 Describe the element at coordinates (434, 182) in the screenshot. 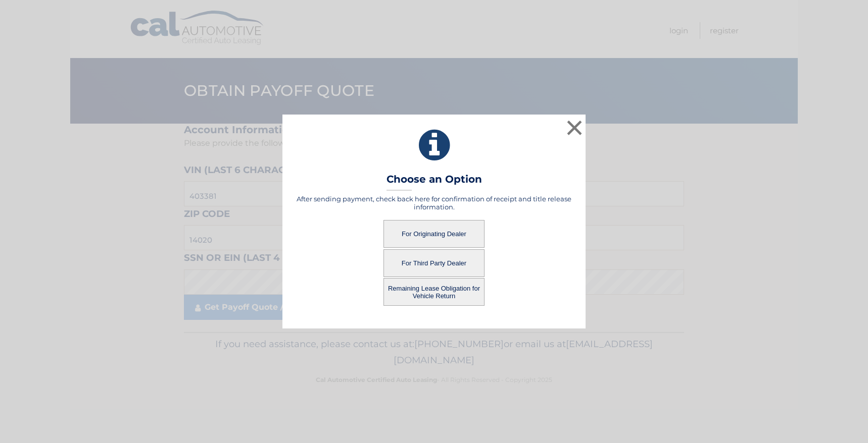

I see `h3: Choose an Option` at that location.